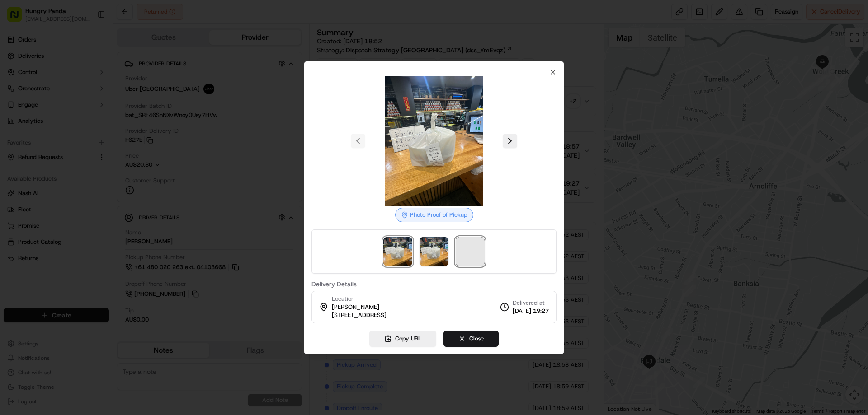  Describe the element at coordinates (434, 252) in the screenshot. I see `button: photo_proof_of_delivery image` at that location.